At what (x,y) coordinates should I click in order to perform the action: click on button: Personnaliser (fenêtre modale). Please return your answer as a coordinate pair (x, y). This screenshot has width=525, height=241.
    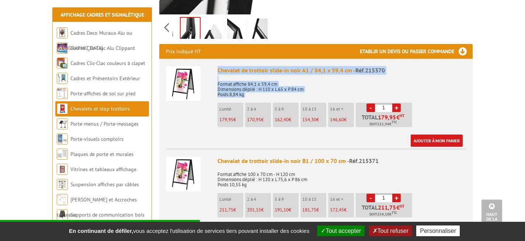
    Looking at the image, I should click on (438, 230).